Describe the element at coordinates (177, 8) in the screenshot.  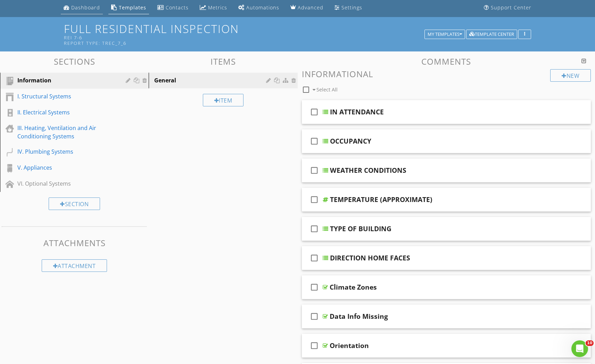
I see `div: Contacts` at that location.